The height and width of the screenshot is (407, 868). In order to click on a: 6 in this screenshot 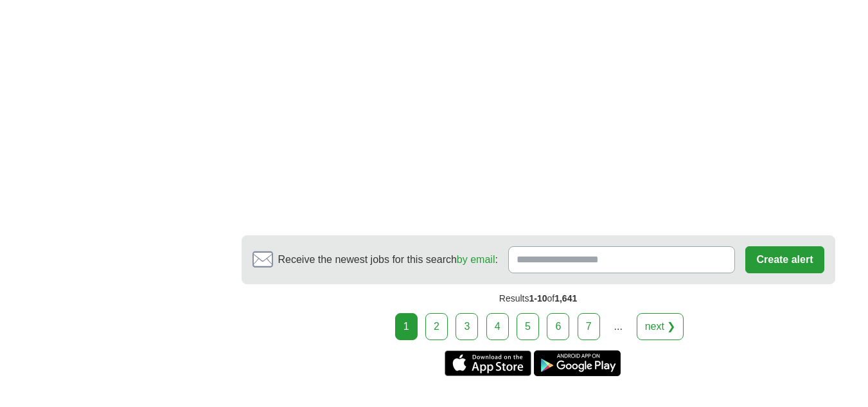, I will do `click(558, 327)`.